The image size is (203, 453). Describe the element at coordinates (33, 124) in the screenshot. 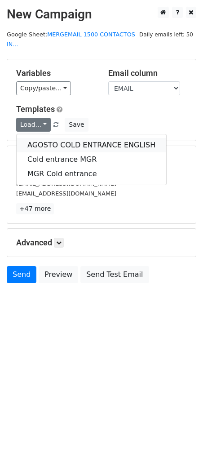

I see `a: Load...` at that location.